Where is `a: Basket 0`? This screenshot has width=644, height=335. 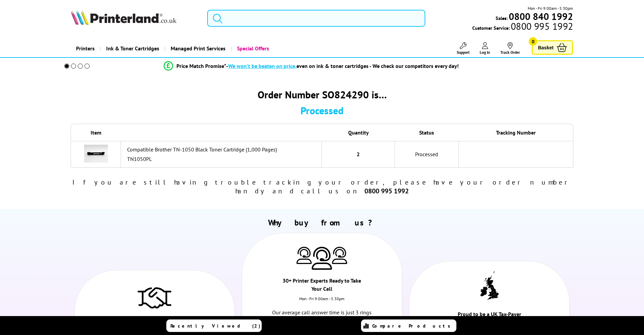
a: Basket 0 is located at coordinates (552, 47).